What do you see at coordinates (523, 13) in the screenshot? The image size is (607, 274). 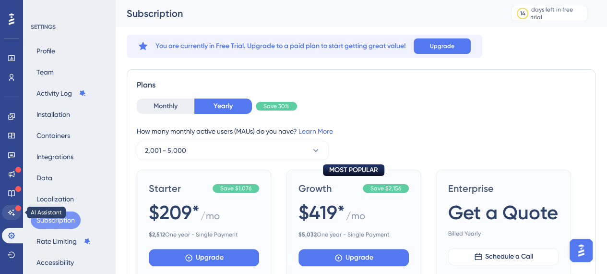 I see `div: 14` at bounding box center [523, 13].